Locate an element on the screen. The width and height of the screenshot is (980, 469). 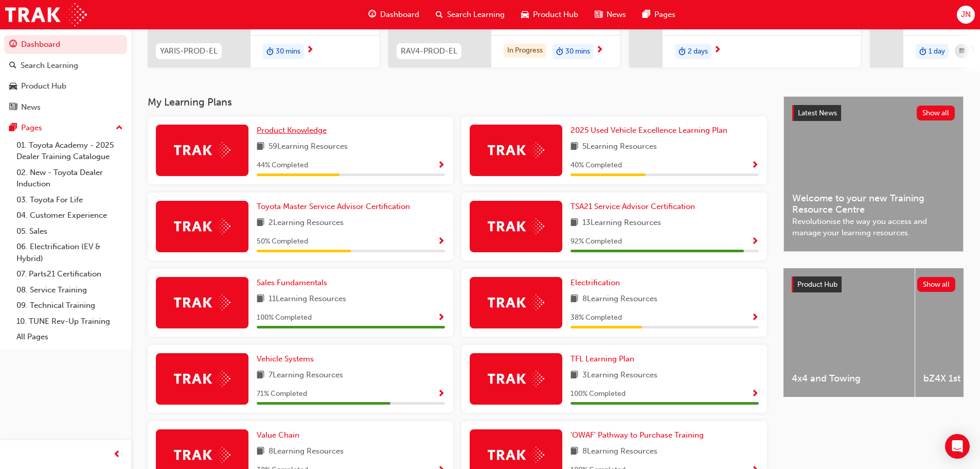
span: car-icon is located at coordinates (525, 15).